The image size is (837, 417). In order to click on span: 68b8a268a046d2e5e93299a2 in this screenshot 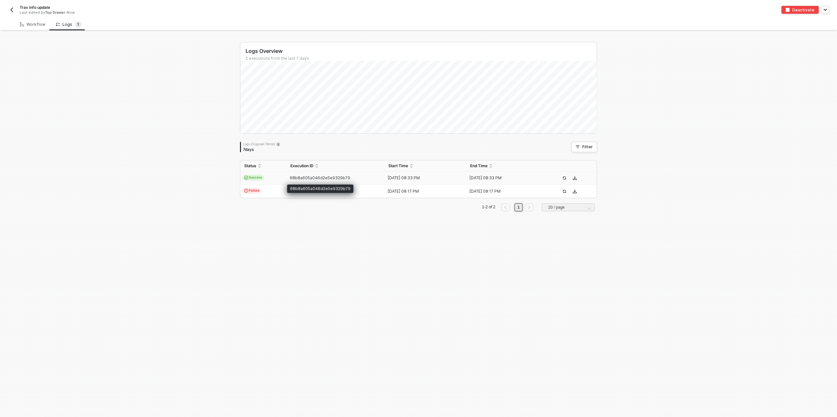, I will do `click(320, 191)`.